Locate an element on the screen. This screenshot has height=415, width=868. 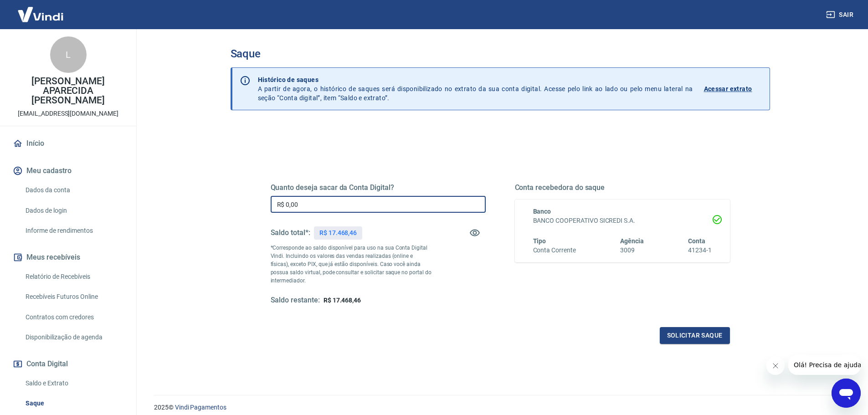
button: Conta Digital is located at coordinates (68, 363).